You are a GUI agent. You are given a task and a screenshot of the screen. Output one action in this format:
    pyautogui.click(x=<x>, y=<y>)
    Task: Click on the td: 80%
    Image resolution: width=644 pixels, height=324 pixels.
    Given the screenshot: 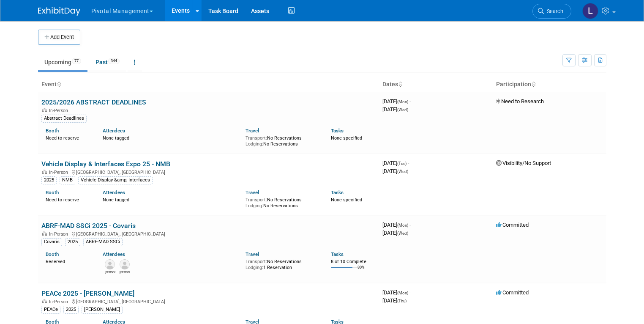 What is the action you would take?
    pyautogui.click(x=361, y=270)
    